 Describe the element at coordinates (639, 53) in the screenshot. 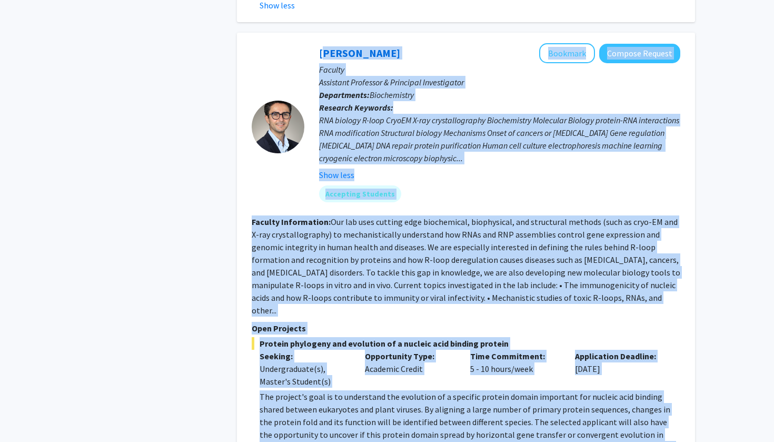

I see `button: Compose Request to Charles Bou-Nader` at that location.